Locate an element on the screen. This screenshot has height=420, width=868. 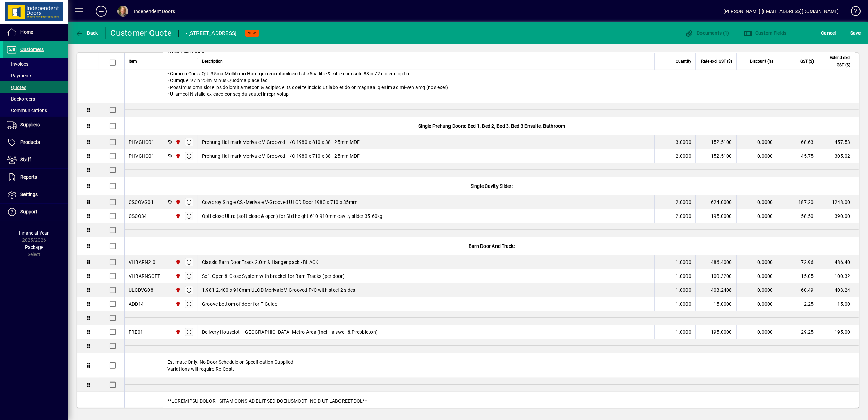
span: Reports is located at coordinates (29, 177).